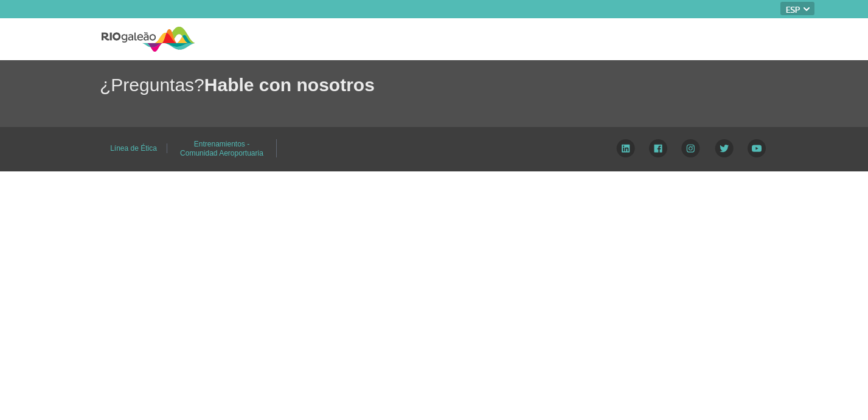 The image size is (868, 420). I want to click on img: Twitter, so click(724, 149).